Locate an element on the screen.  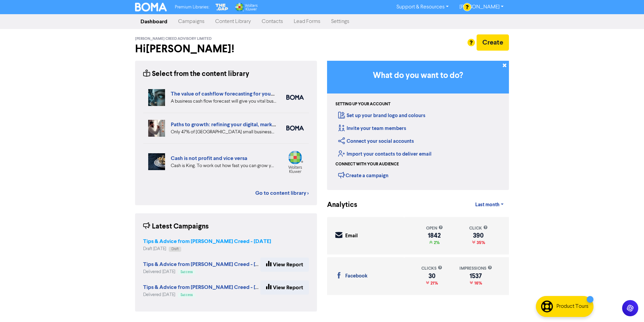
img: The Gap is located at coordinates (222, 7).